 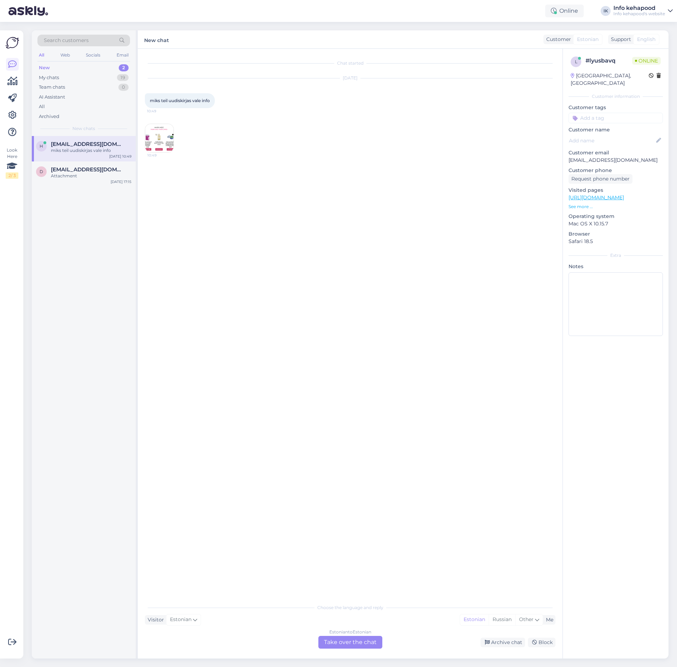 I want to click on div: Take over the chat, so click(x=350, y=642).